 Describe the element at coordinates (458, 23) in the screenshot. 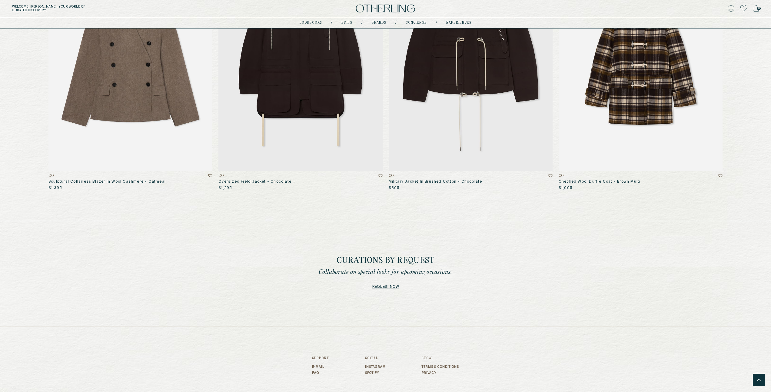

I see `a: experiences` at that location.